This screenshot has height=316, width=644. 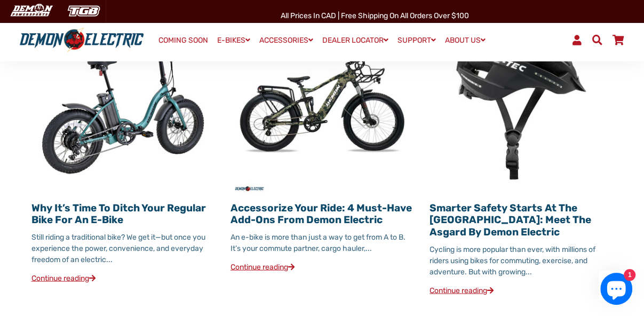 I want to click on div: An e-bike is more than just a way to get from A to B. It’s your commute partner, cargo hauler,..., so click(x=322, y=242).